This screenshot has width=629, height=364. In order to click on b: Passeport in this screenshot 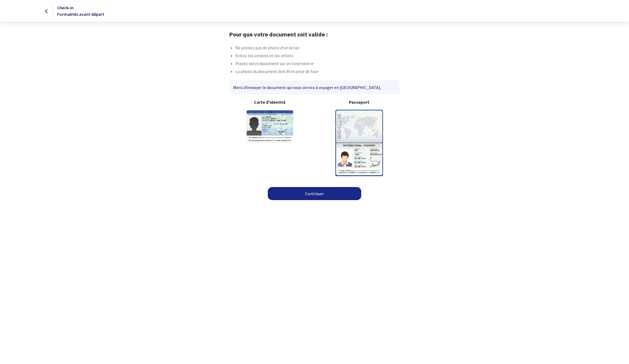, I will do `click(360, 102)`.